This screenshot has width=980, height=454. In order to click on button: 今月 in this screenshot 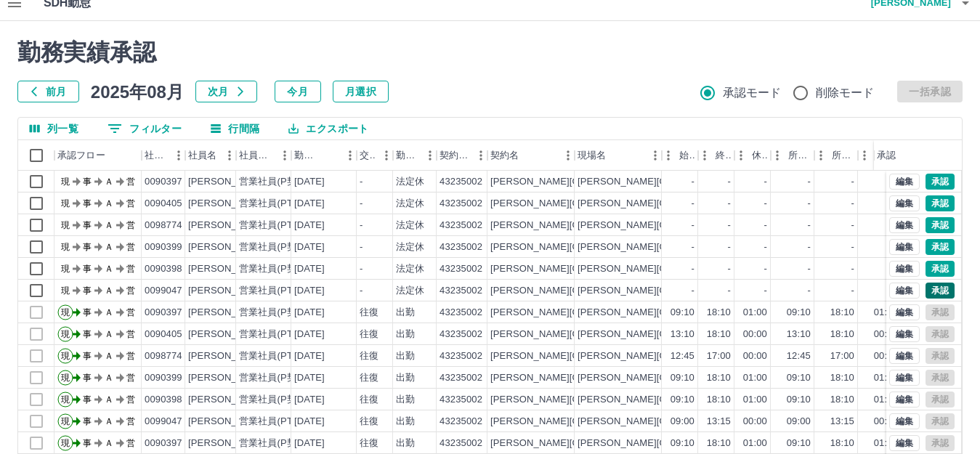, I will do `click(298, 91)`.